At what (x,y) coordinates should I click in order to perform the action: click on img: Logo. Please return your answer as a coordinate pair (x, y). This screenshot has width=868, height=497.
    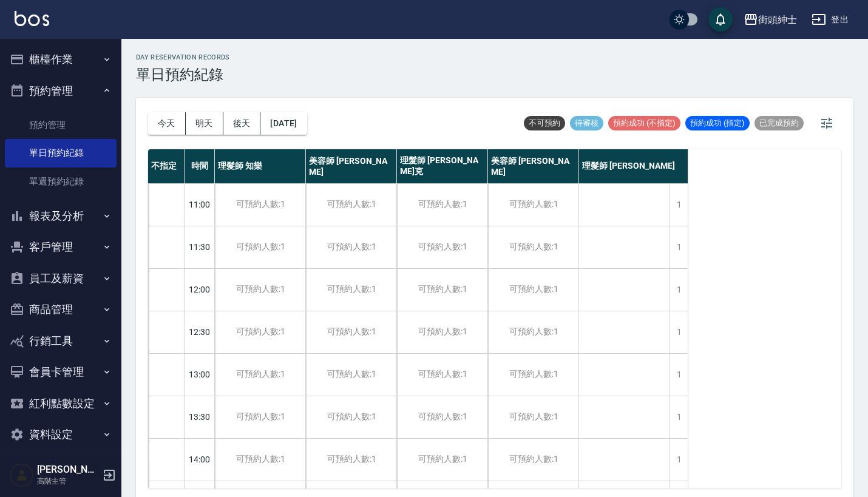
    Looking at the image, I should click on (31, 19).